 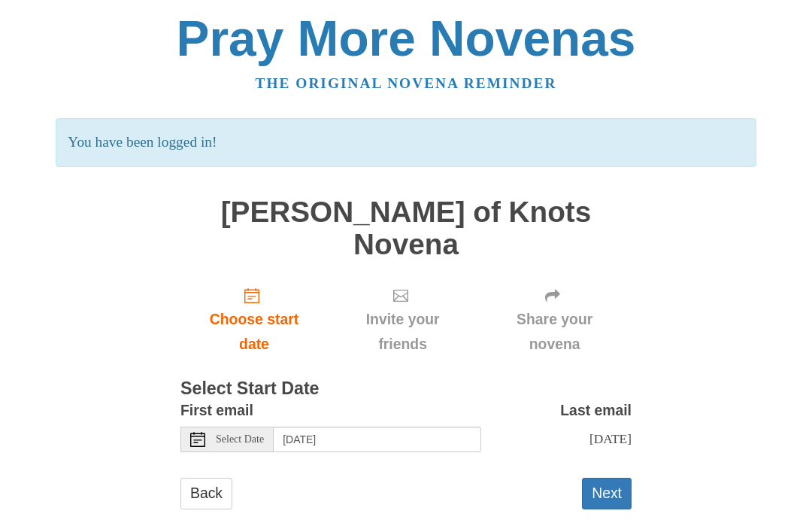 I want to click on a: Choose start date, so click(x=254, y=319).